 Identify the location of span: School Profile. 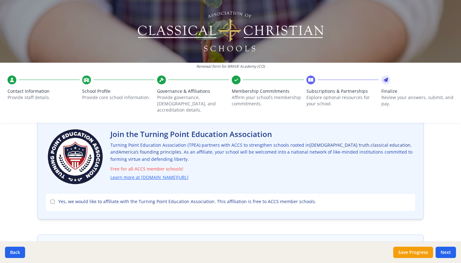
(118, 91).